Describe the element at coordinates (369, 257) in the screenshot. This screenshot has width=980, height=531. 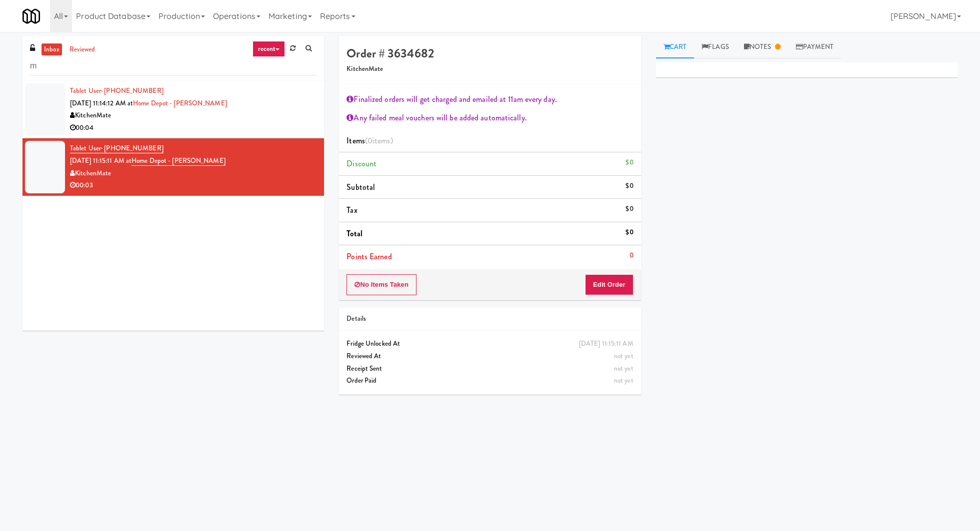
I see `span: Points Earned` at that location.